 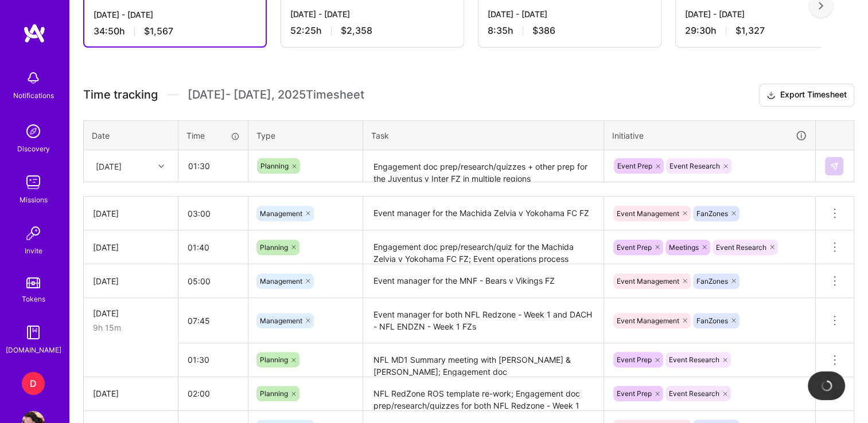 What do you see at coordinates (34, 250) in the screenshot?
I see `div: Invite` at bounding box center [34, 250].